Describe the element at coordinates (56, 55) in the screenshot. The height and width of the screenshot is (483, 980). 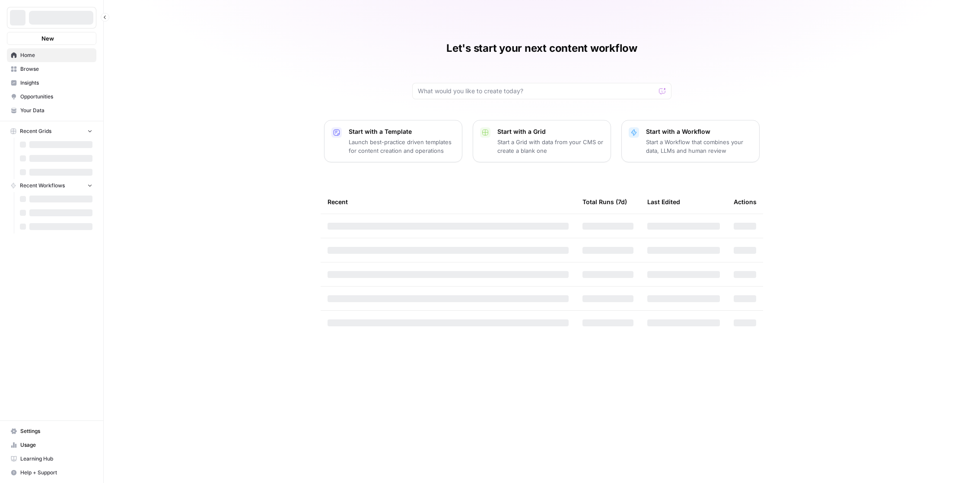
I see `span: Home` at that location.